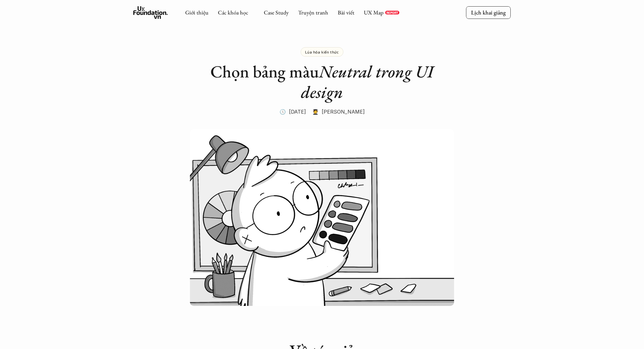  What do you see at coordinates (276, 12) in the screenshot?
I see `a: Case Study` at bounding box center [276, 12].